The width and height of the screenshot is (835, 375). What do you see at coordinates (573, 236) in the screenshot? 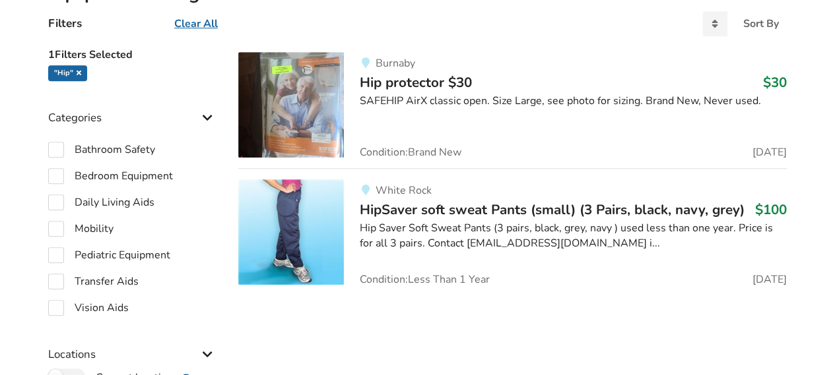
I see `div: Hip Saver Soft Sweat Pants (3 pairs, black, grey, navy ) used less than one year. Price is for al...` at bounding box center [573, 236].